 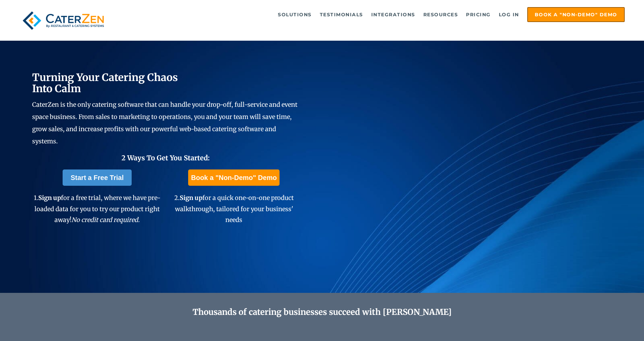 What do you see at coordinates (509, 14) in the screenshot?
I see `a: Log in` at bounding box center [509, 14].